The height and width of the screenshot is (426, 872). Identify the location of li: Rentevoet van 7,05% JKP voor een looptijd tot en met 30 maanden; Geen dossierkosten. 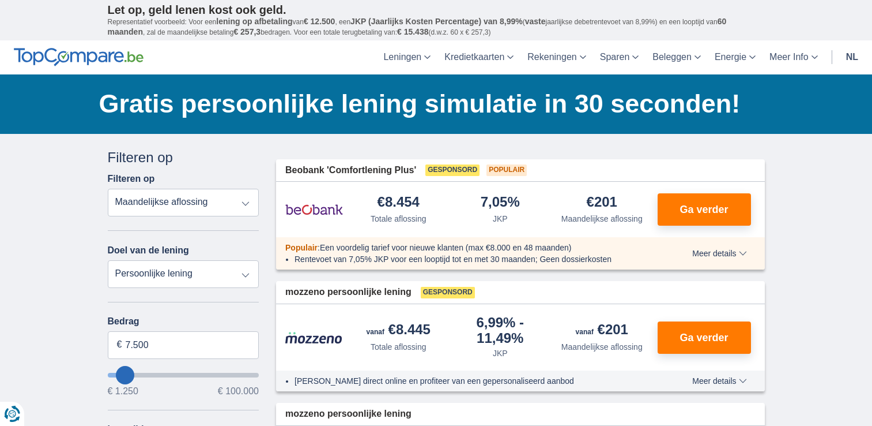
(472, 259).